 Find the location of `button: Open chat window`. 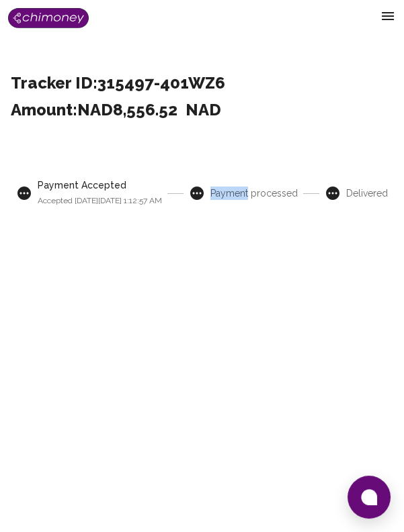

button: Open chat window is located at coordinates (369, 498).